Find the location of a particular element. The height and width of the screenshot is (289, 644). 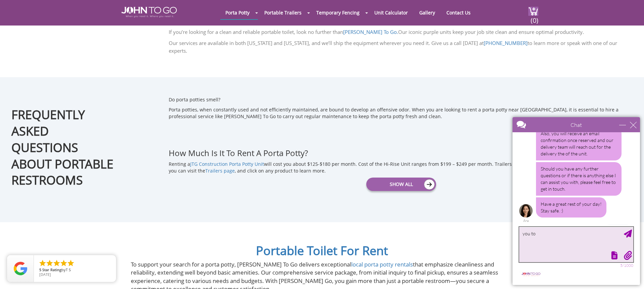

div: Ara is located at coordinates (18, 107).